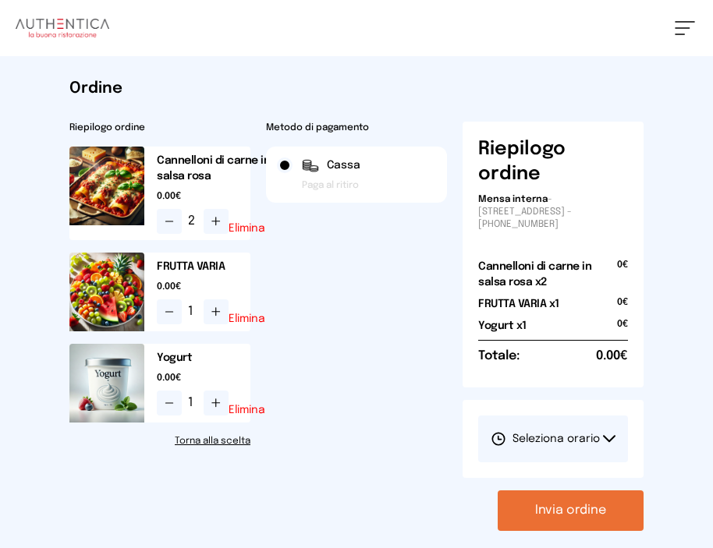 This screenshot has height=548, width=713. Describe the element at coordinates (545, 439) in the screenshot. I see `span: Seleziona orario` at that location.